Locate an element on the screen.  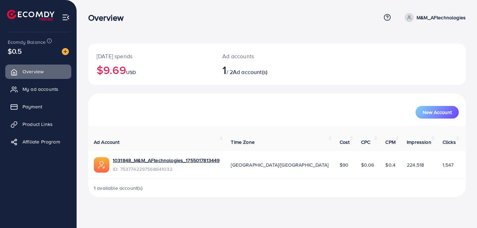
h2: / 2 is located at coordinates (261, 70).